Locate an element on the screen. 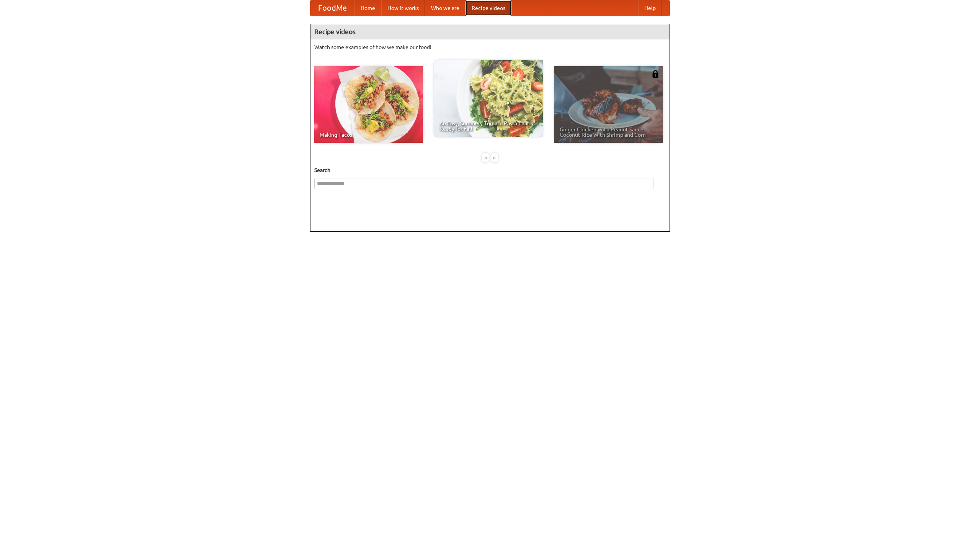 This screenshot has width=980, height=542. h4: Recipe videos is located at coordinates (490, 31).